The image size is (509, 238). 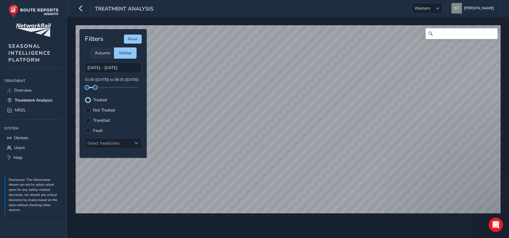 I want to click on span: Overview, so click(x=23, y=90).